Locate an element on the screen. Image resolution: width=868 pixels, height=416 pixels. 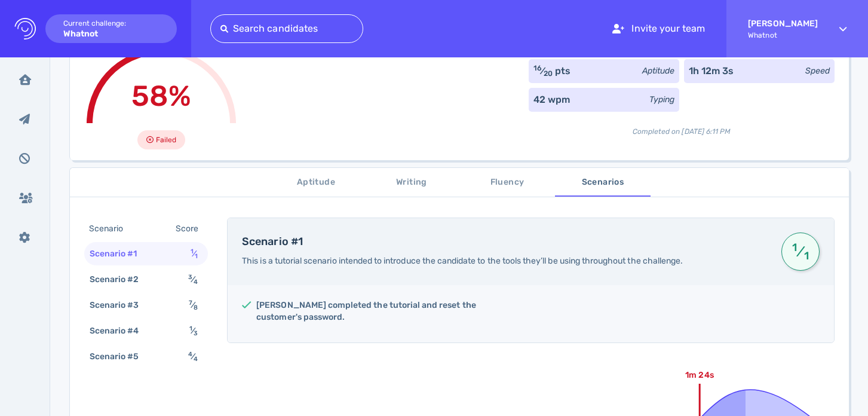
span: This is a tutorial scenario intended to introduce the candidate to the tools they’ll be using thr... is located at coordinates (462, 261).